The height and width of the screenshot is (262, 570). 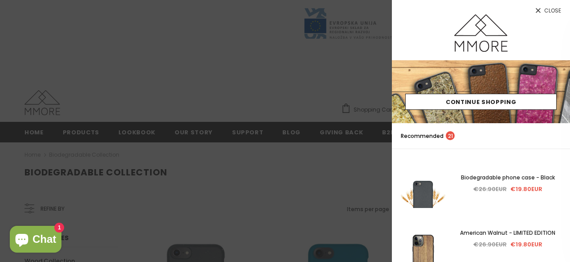 I want to click on p: Recommended, so click(x=428, y=135).